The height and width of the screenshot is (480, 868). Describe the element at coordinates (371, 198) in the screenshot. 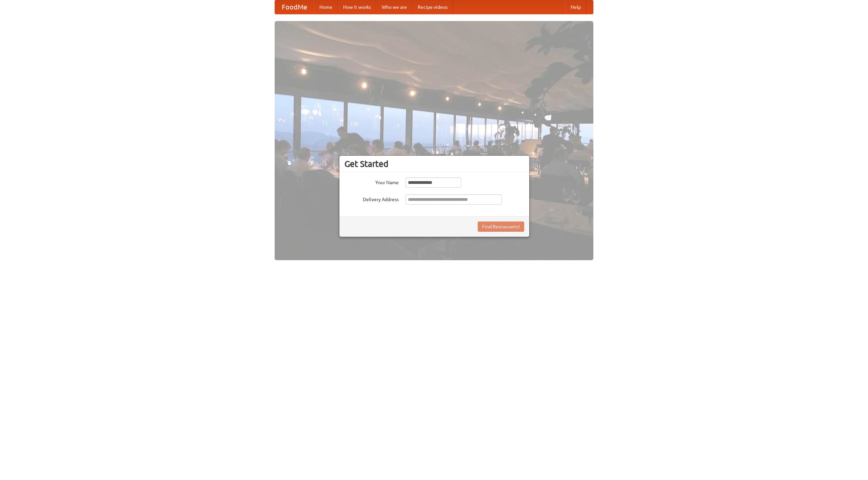

I see `label: Delivery Address` at that location.